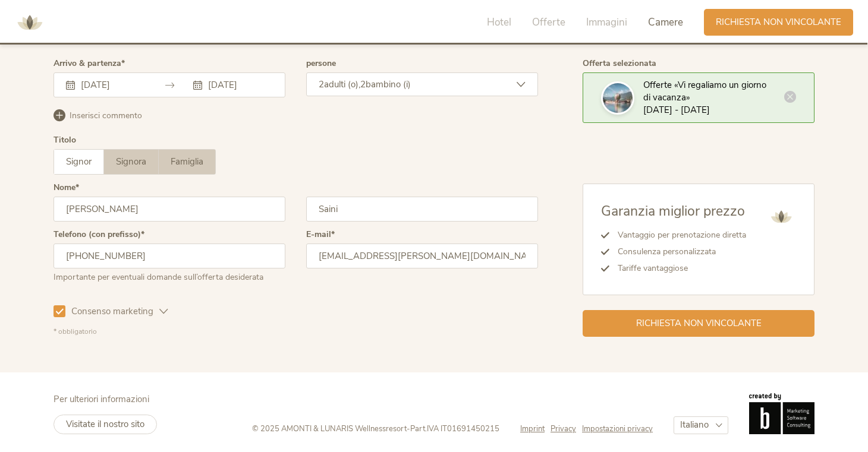  Describe the element at coordinates (498, 22) in the screenshot. I see `span: Hotel` at that location.